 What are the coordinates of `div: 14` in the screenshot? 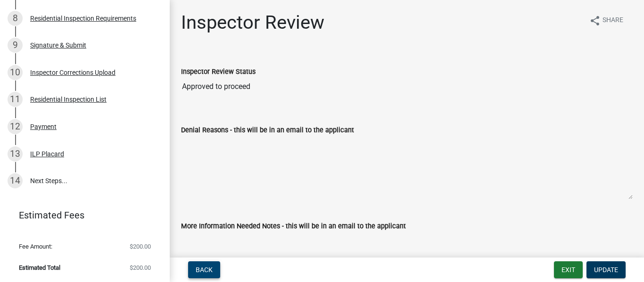 It's located at (15, 181).